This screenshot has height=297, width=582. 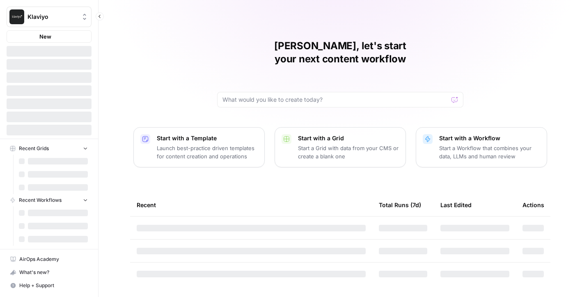 I want to click on button: Start with a WorkflowStart a Workflow that combines your data, LLMs and human review, so click(x=482, y=147).